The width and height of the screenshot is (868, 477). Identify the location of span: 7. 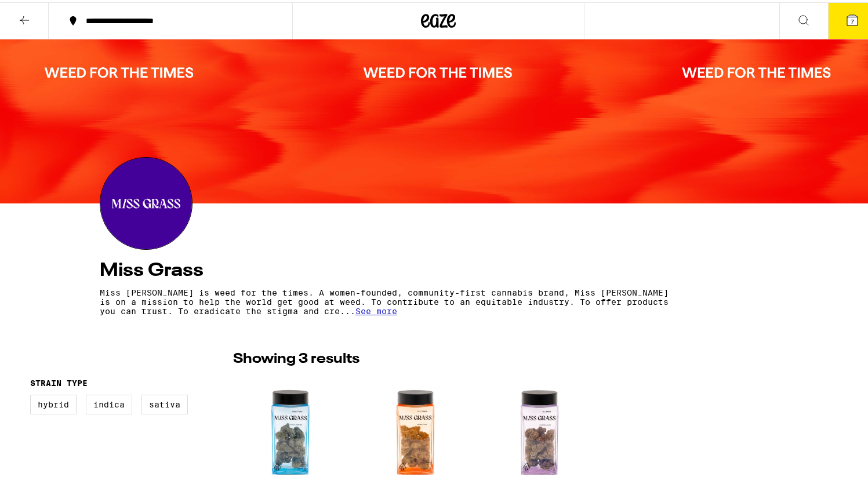
(853, 19).